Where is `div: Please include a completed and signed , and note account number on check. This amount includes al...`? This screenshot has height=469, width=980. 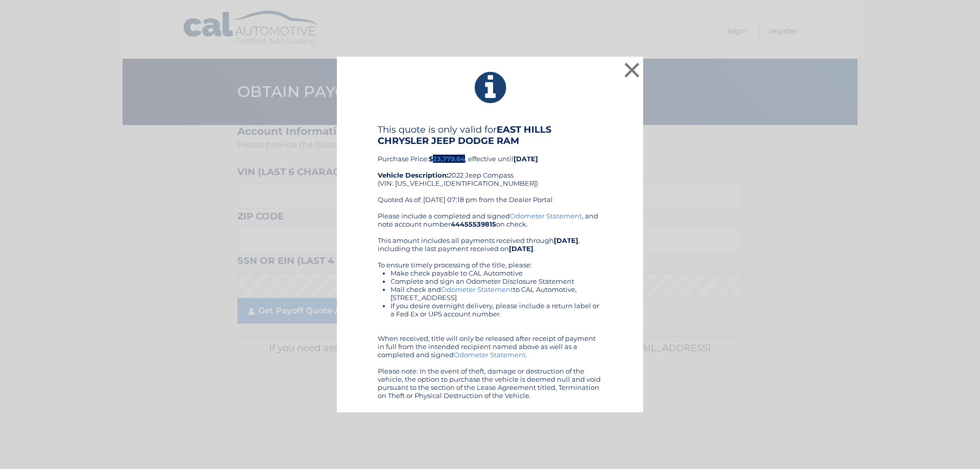 div: Please include a completed and signed , and note account number on check. This amount includes al... is located at coordinates (490, 305).